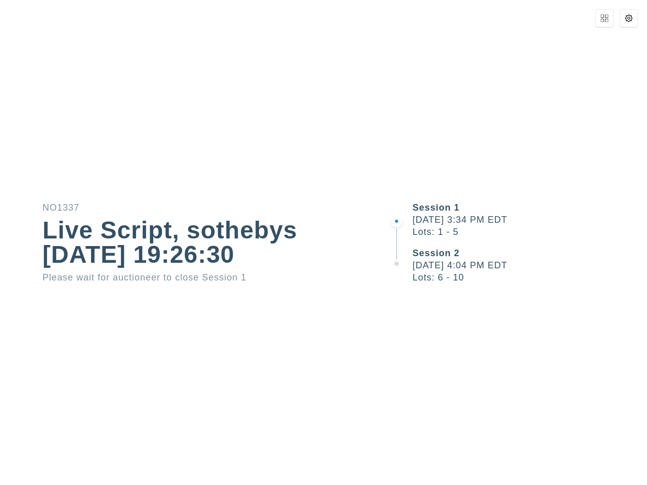  Describe the element at coordinates (194, 277) in the screenshot. I see `div: Please wait for auctioneer to close Session 1` at that location.